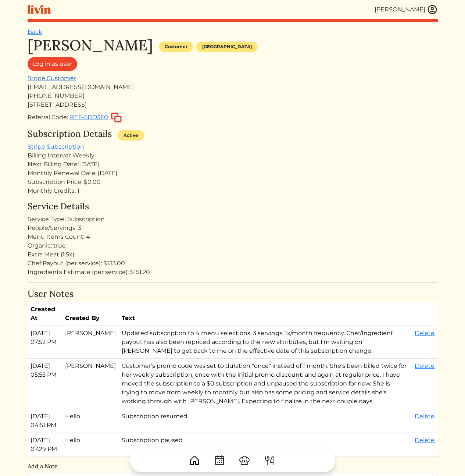 The height and width of the screenshot is (476, 465). Describe the element at coordinates (265, 342) in the screenshot. I see `td: Updated subscription to 4 menu selections, 3 servings, 1x/month frequency. Chef/Ingredient payout...` at that location.